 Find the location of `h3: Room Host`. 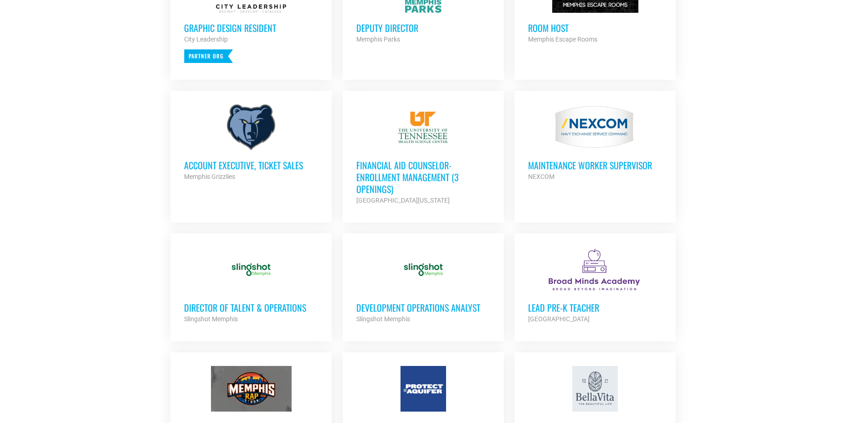

h3: Room Host is located at coordinates (595, 28).